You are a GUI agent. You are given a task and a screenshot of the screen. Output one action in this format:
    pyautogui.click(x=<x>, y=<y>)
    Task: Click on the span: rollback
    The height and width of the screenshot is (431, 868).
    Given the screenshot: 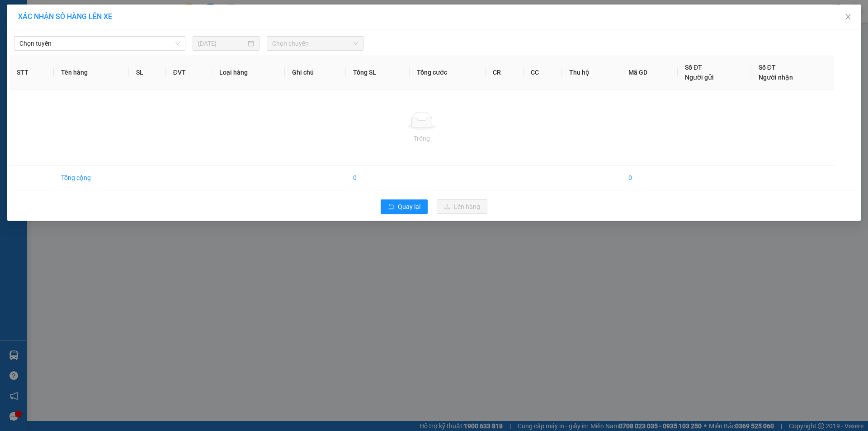 What is the action you would take?
    pyautogui.click(x=391, y=207)
    